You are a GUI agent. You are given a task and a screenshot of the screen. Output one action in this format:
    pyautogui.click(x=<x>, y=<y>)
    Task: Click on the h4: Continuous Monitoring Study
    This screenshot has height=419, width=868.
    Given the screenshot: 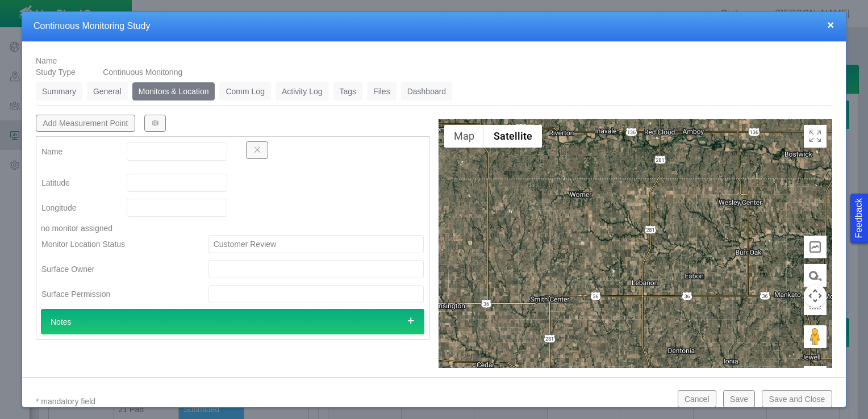 What is the action you would take?
    pyautogui.click(x=434, y=26)
    